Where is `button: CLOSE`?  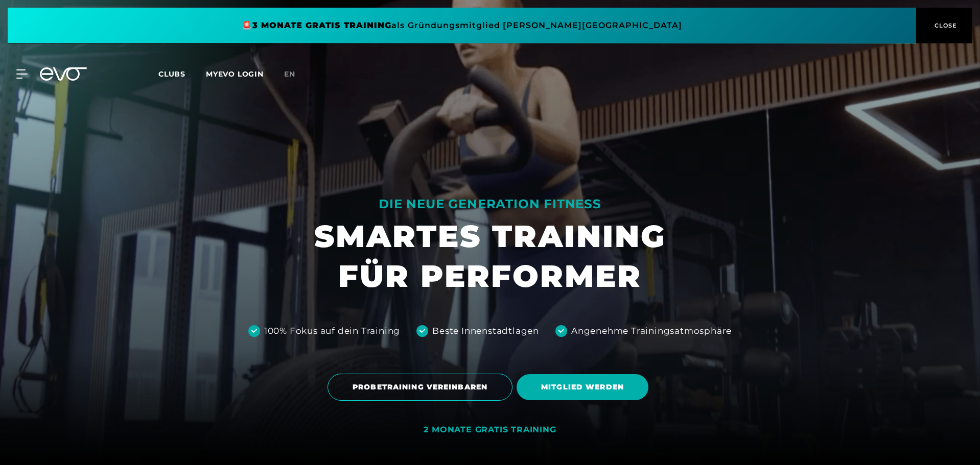
button: CLOSE is located at coordinates (944, 25).